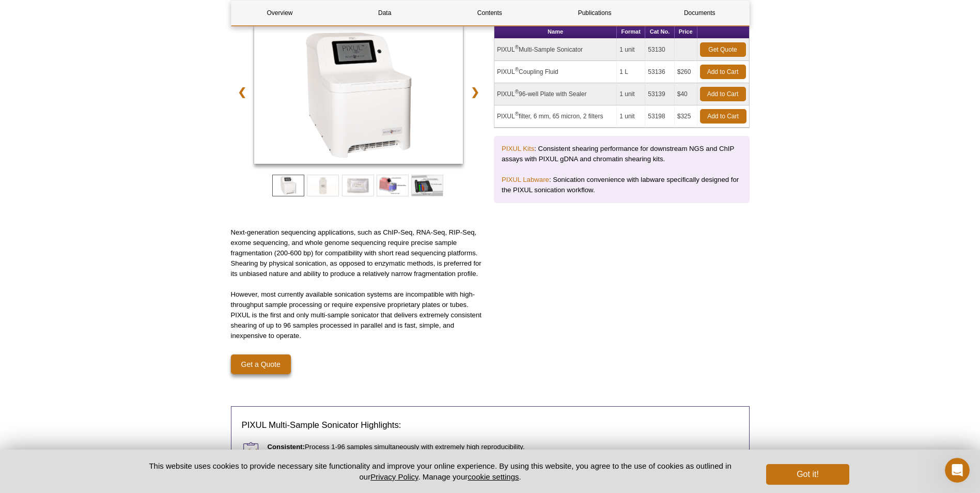 This screenshot has height=493, width=980. I want to click on td: $325, so click(686, 116).